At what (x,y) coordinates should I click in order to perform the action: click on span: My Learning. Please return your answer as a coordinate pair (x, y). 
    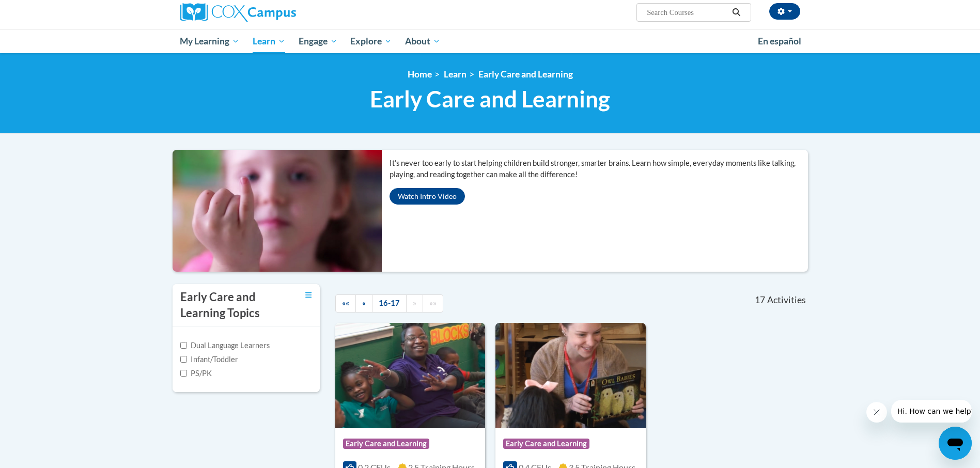
    Looking at the image, I should click on (209, 41).